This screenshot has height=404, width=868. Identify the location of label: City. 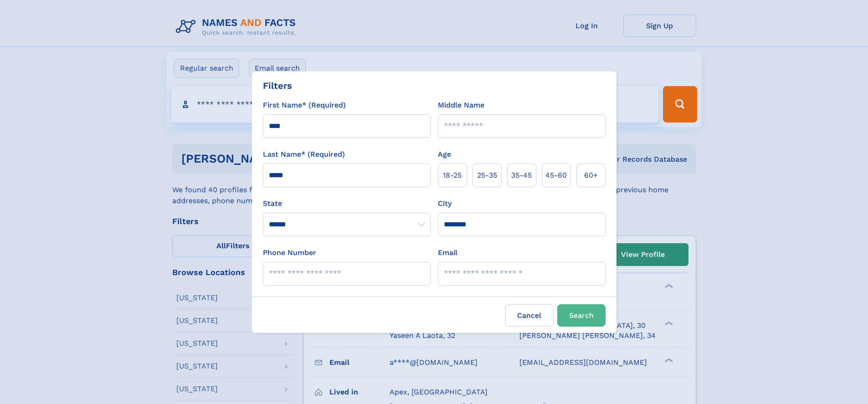
(444, 204).